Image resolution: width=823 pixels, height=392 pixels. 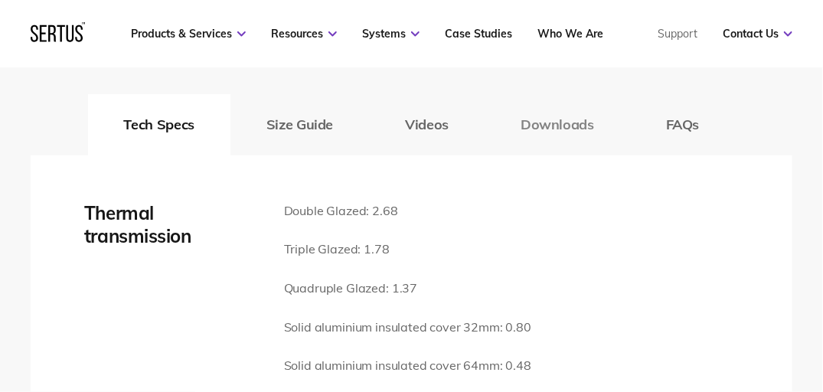 What do you see at coordinates (683, 125) in the screenshot?
I see `button: FAQs` at bounding box center [683, 125].